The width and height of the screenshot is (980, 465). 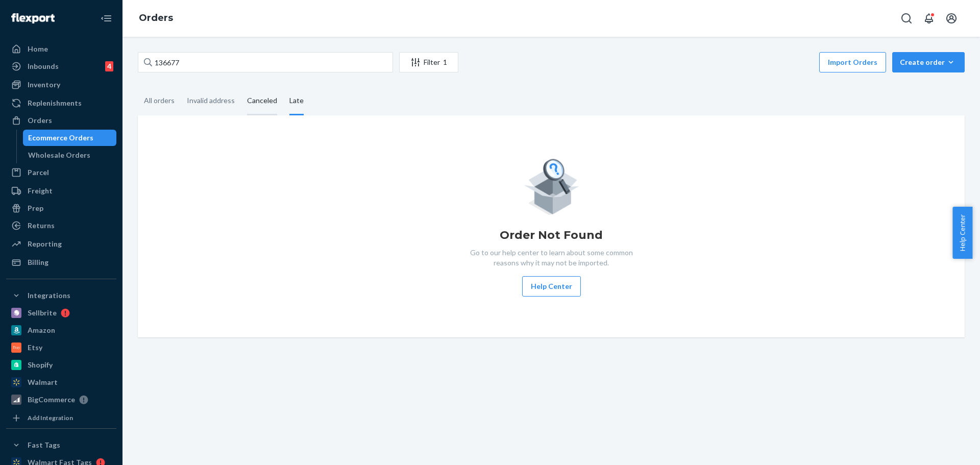 I want to click on div: Ecommerce Orders, so click(x=61, y=138).